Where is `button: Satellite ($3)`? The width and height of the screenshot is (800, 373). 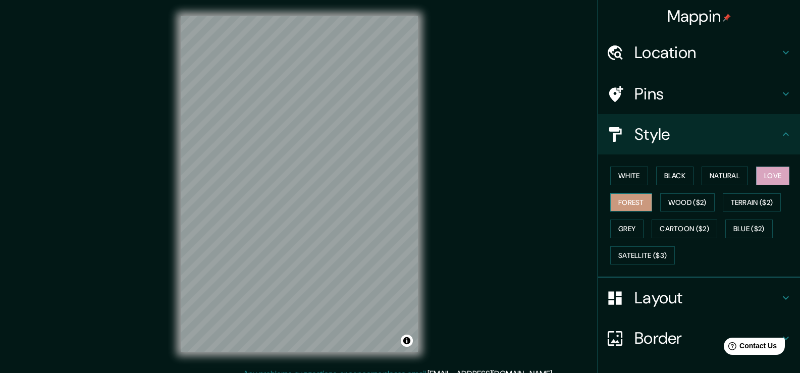 button: Satellite ($3) is located at coordinates (642, 255).